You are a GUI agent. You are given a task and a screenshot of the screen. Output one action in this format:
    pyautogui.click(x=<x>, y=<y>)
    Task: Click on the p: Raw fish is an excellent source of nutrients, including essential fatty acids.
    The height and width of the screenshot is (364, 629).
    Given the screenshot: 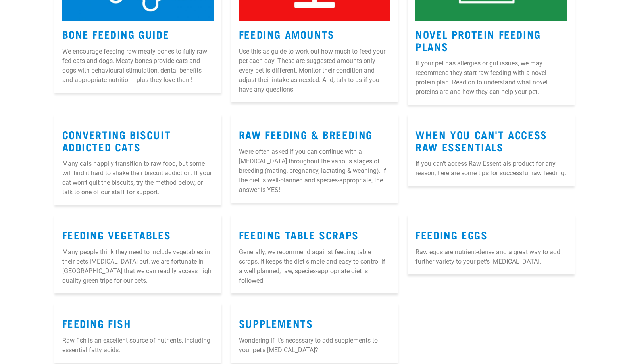 What is the action you would take?
    pyautogui.click(x=138, y=346)
    